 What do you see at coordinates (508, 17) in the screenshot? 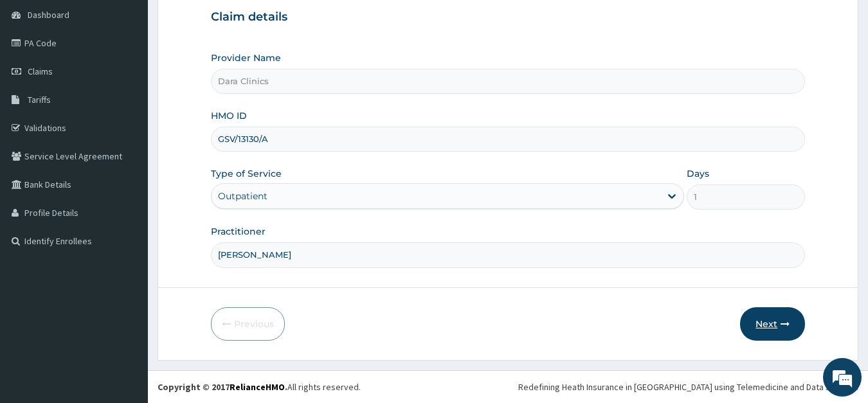
I see `h3: Claim details` at bounding box center [508, 17].